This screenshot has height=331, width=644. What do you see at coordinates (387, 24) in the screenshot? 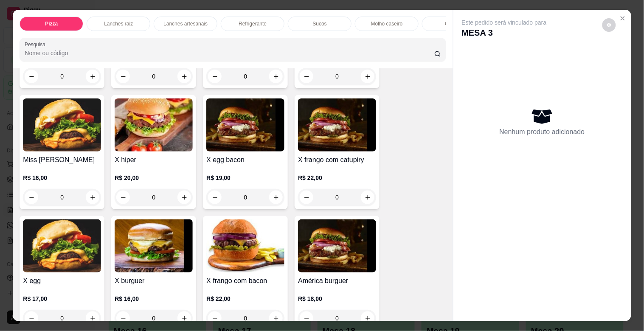
I see `p: Molho caseiro` at bounding box center [387, 24].